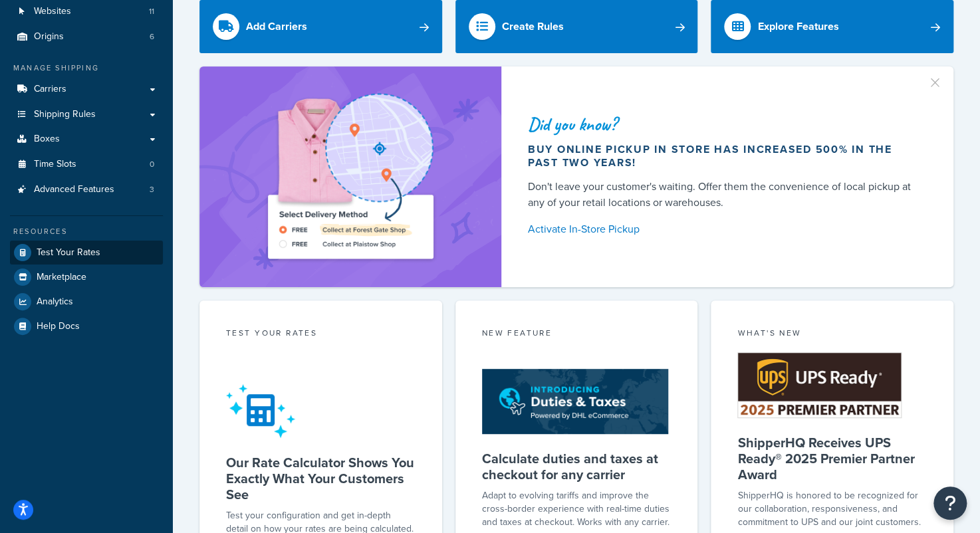  What do you see at coordinates (58, 326) in the screenshot?
I see `span: Help Docs` at bounding box center [58, 326].